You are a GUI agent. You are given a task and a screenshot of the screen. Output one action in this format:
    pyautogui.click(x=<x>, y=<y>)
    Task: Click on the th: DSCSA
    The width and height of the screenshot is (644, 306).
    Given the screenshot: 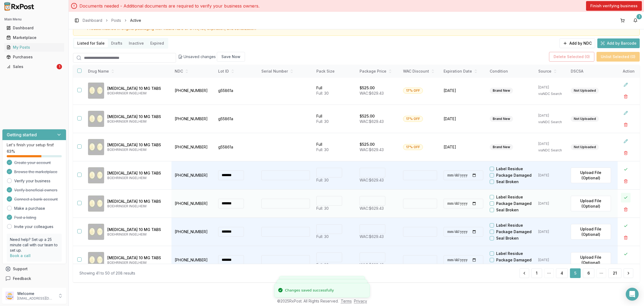 What is the action you would take?
    pyautogui.click(x=593, y=72)
    